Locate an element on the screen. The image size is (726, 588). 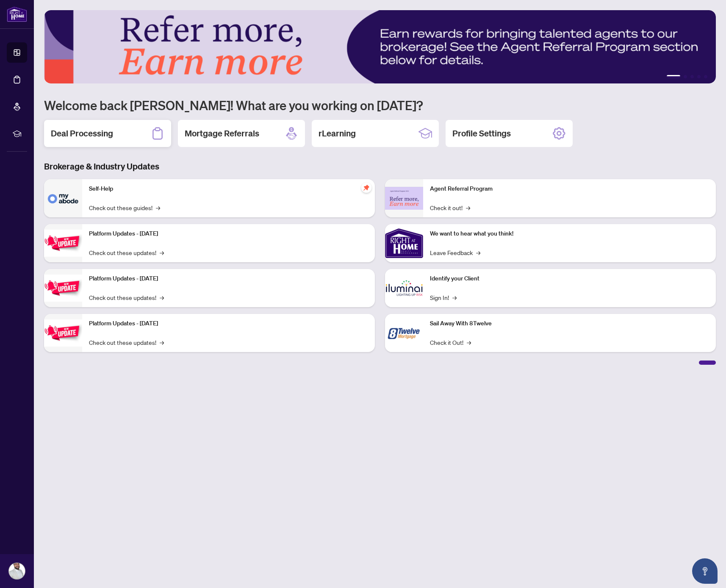
p: Agent Referral Program is located at coordinates (569, 189).